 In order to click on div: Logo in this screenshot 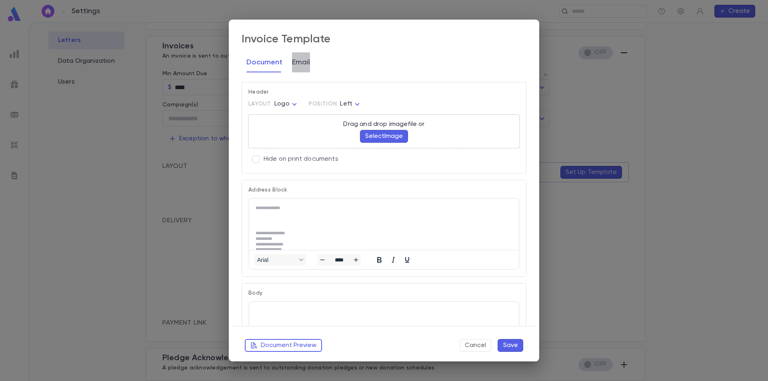, I will do `click(287, 104)`.